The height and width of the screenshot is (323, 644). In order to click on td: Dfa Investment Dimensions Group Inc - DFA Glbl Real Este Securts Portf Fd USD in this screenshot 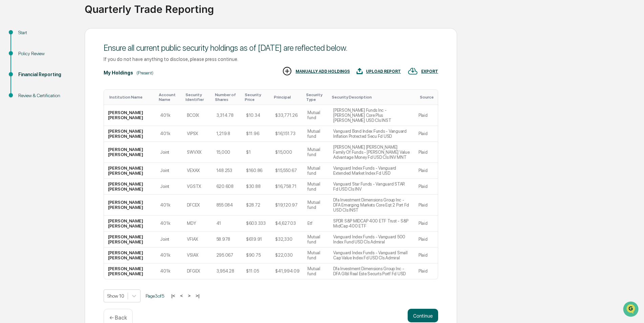, I will do `click(372, 271)`.